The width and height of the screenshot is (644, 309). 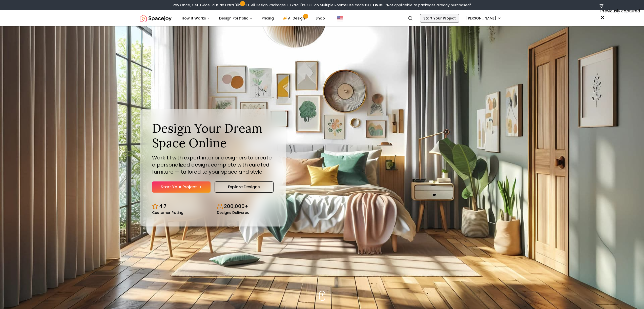 What do you see at coordinates (213, 165) in the screenshot?
I see `p: Work 1:1 with expert interior designers to create a personalized design, complete with curated fu...` at bounding box center [213, 165].